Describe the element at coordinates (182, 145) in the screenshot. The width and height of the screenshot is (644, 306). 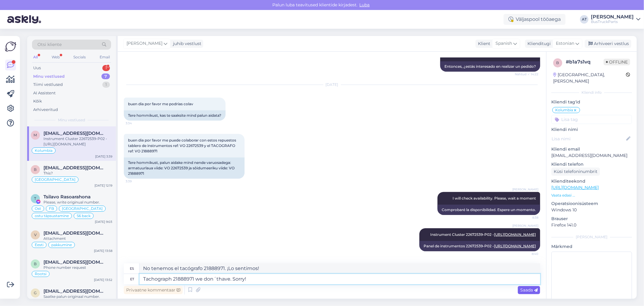
I see `span: buen dia por favor me puede colaborar con estos repuestos tablero de instrumentos ref: VO 2267253...` at that location.